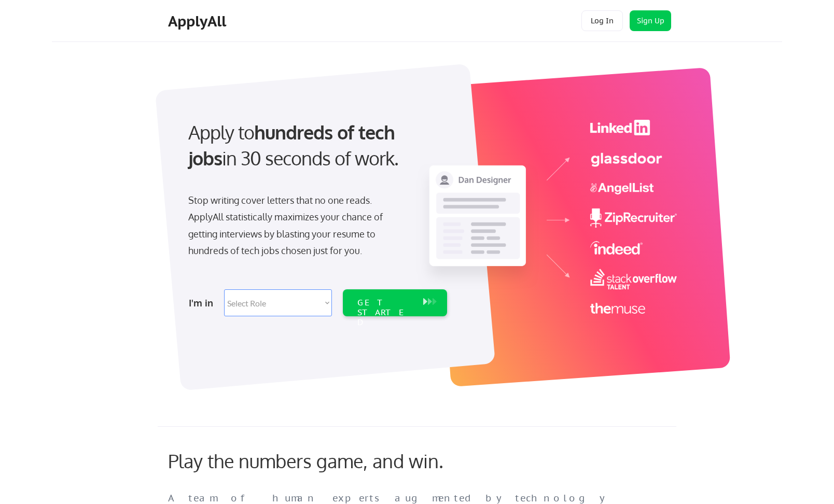  What do you see at coordinates (316, 145) in the screenshot?
I see `div: Apply to in 30 seconds of work.` at bounding box center [316, 145].